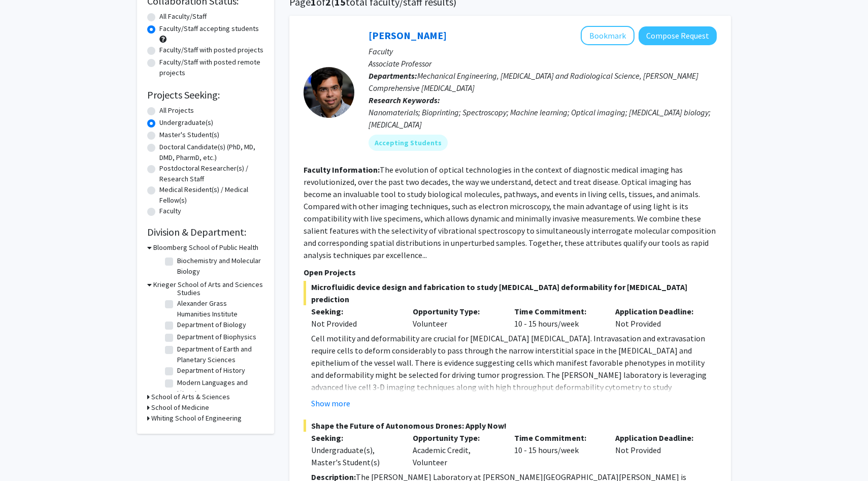 Image resolution: width=868 pixels, height=481 pixels. Describe the element at coordinates (212, 152) in the screenshot. I see `label: Doctoral Candidate(s) (PhD, MD, DMD, PharmD, etc.)` at that location.